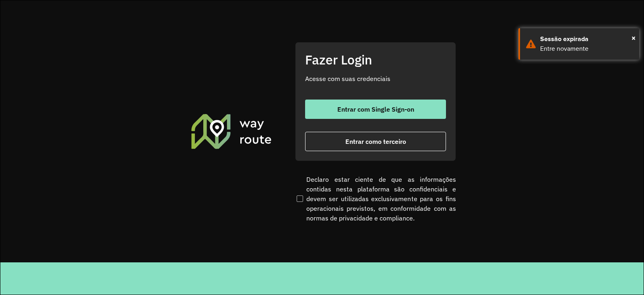 The width and height of the screenshot is (644, 295). Describe the element at coordinates (375, 141) in the screenshot. I see `span: Entrar como terceiro` at that location.